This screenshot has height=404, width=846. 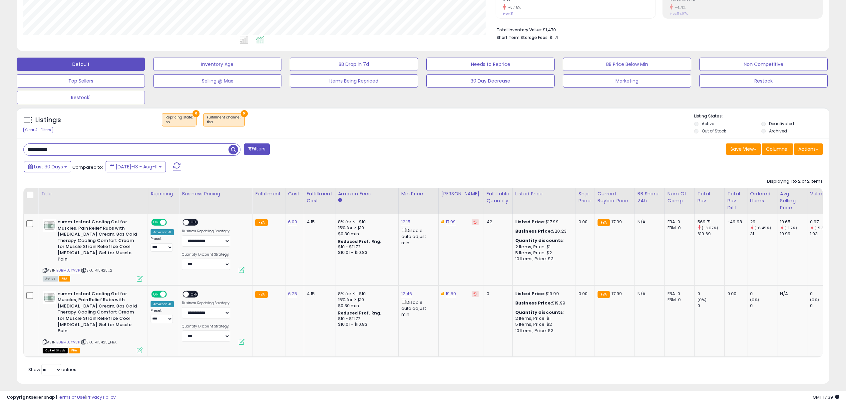 I want to click on span: FBA, so click(x=65, y=279).